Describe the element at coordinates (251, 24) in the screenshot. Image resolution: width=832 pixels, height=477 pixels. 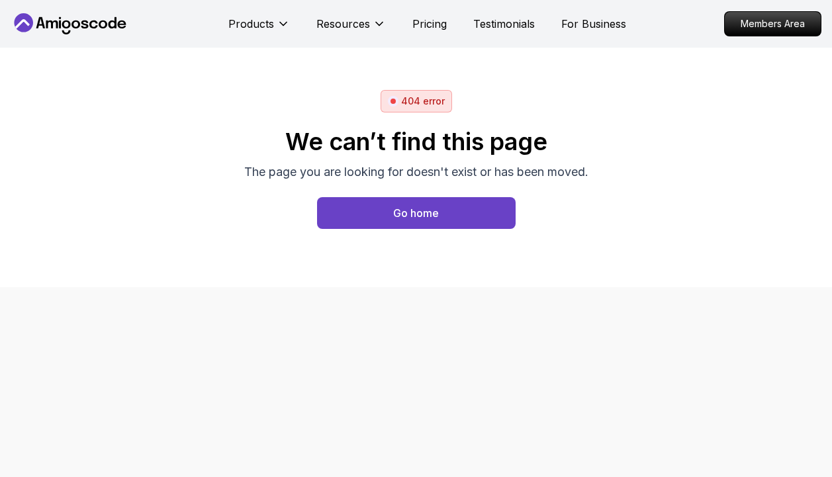
I see `p: Products` at that location.